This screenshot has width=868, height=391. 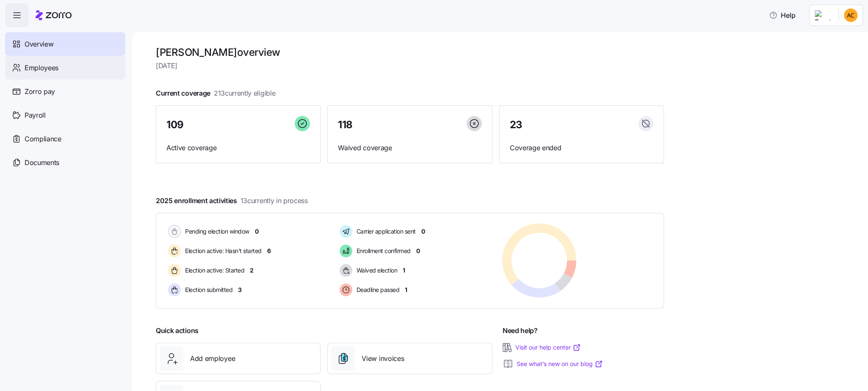 What do you see at coordinates (582, 148) in the screenshot?
I see `span: Coverage ended` at bounding box center [582, 148].